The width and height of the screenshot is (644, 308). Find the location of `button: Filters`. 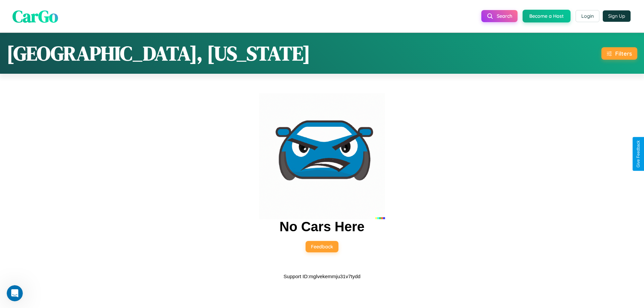

button: Filters is located at coordinates (619, 53).